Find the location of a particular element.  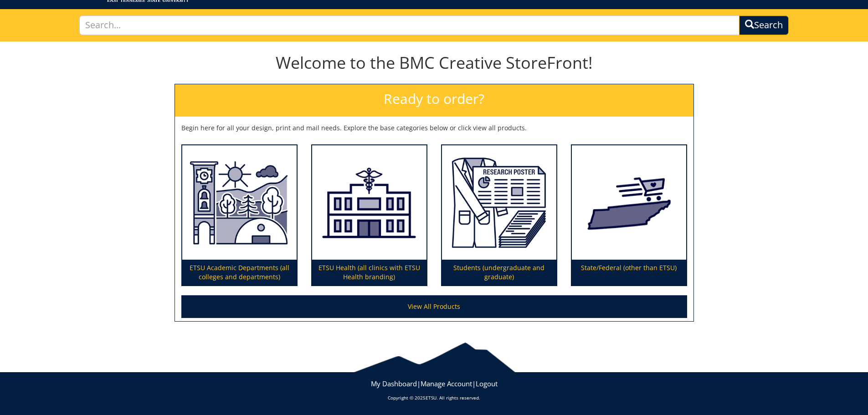

p: ETSU Health (all clinics with ETSU Health branding) is located at coordinates (370, 273).